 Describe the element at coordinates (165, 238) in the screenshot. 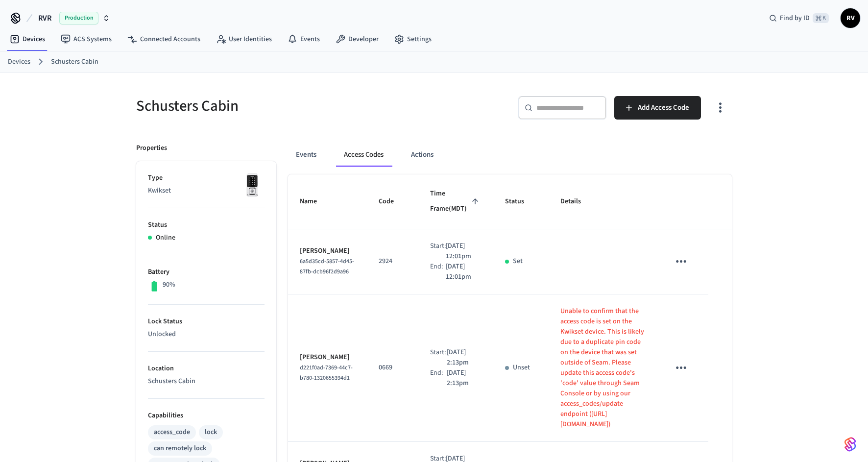

I see `p: Online` at that location.